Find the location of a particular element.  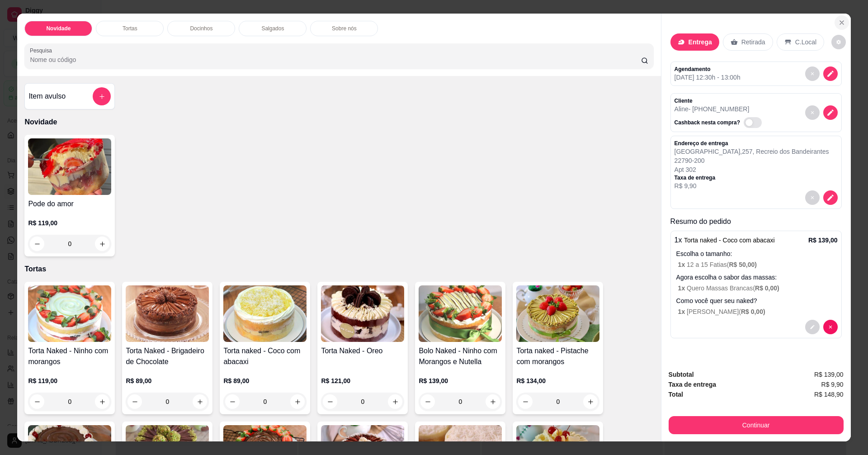

h4: Torta Naked - Ninho com morangos is located at coordinates (70, 356).